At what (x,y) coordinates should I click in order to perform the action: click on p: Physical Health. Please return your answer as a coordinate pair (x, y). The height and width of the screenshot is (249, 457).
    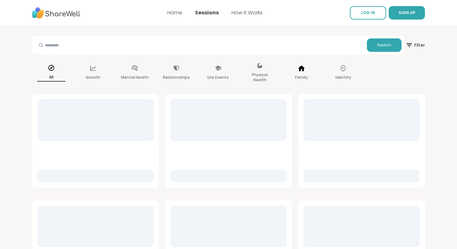
    Looking at the image, I should click on (260, 78).